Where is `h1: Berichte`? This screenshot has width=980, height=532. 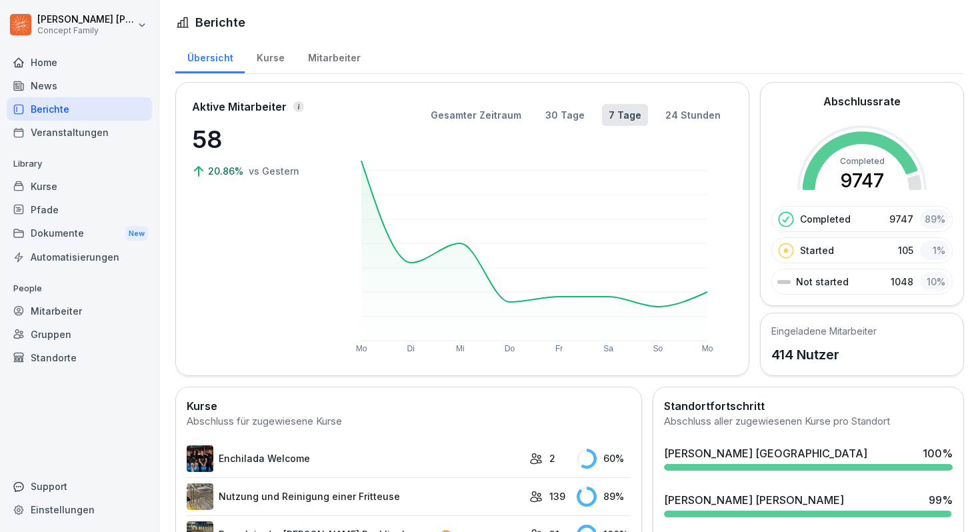 h1: Berichte is located at coordinates (220, 22).